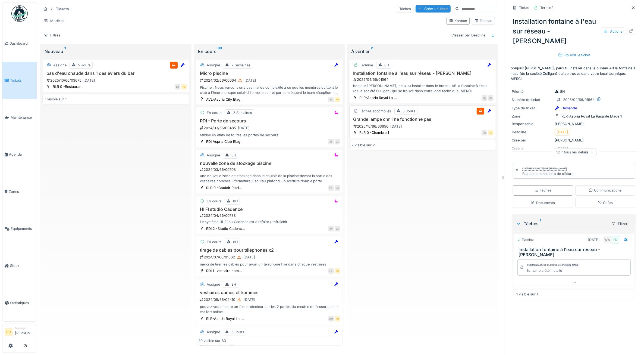 Image resolution: width=644 pixels, height=355 pixels. Describe the element at coordinates (433, 9) in the screenshot. I see `div: Créer un ticket` at that location.